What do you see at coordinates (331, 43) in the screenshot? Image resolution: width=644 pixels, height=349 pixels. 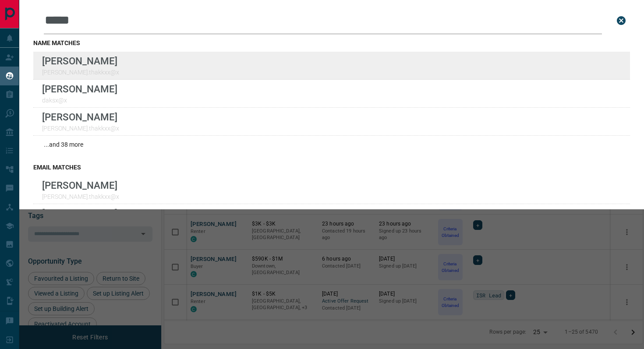 I see `h3: name matches` at bounding box center [331, 43].